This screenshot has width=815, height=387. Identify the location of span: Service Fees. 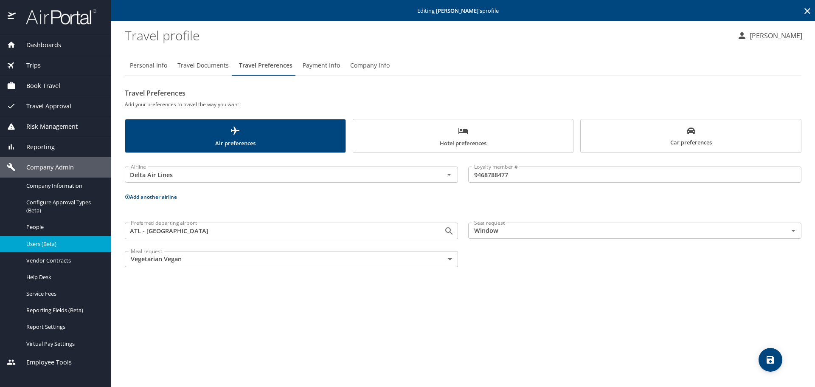
(64, 293).